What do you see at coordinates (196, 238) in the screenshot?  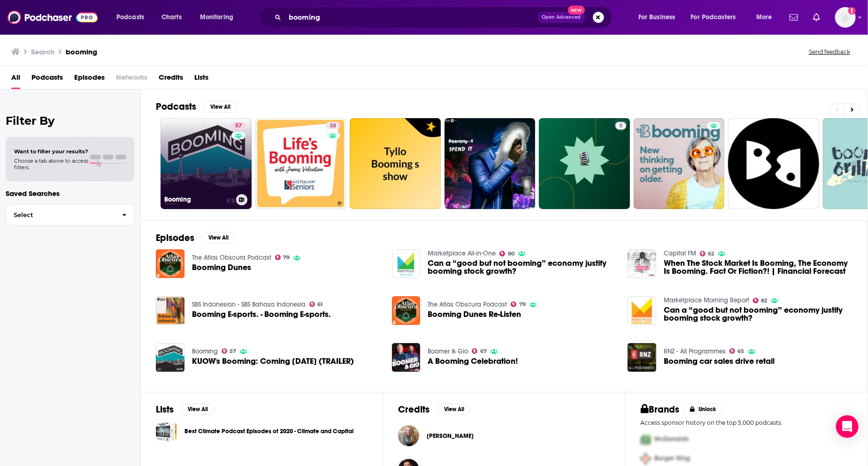 I see `a: EpisodesView All` at bounding box center [196, 238].